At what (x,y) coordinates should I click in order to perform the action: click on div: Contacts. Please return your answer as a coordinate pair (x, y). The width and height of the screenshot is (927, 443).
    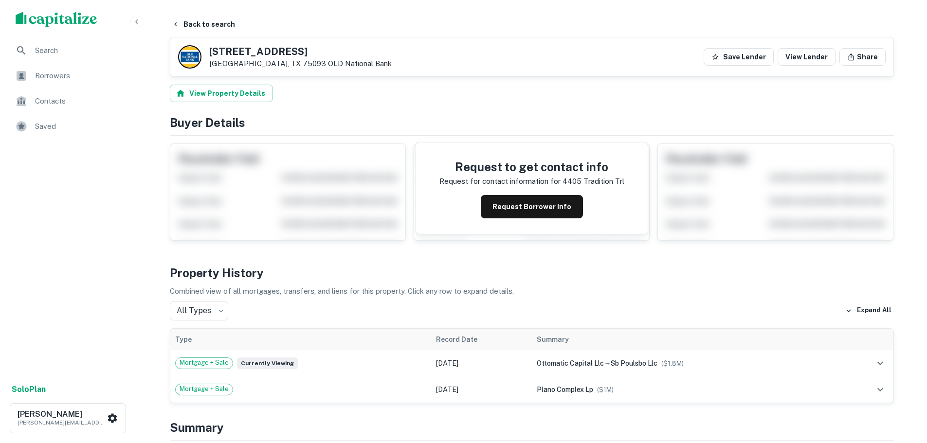
    Looking at the image, I should click on (68, 101).